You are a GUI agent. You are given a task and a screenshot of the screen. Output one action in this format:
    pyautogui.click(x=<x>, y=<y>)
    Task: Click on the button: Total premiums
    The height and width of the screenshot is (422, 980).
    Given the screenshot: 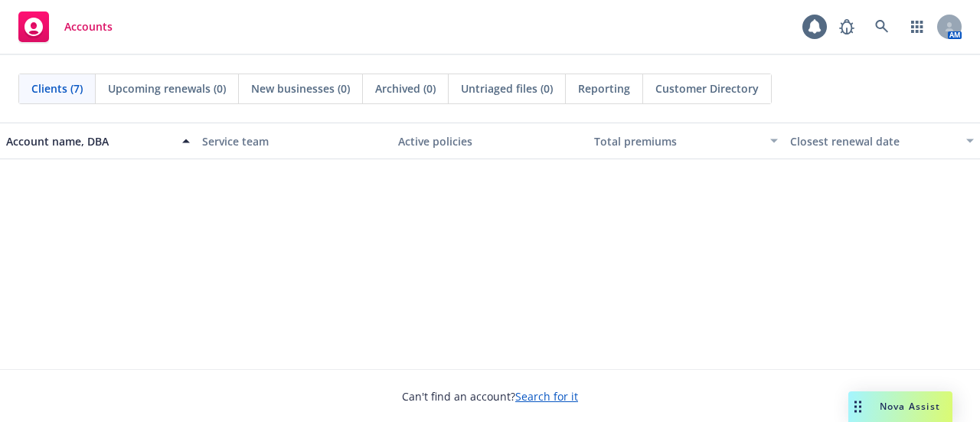 What is the action you would take?
    pyautogui.click(x=686, y=141)
    